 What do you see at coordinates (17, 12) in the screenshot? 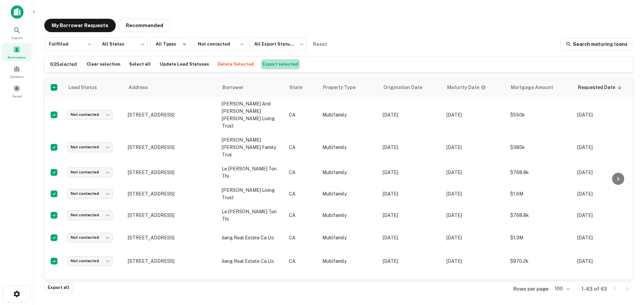
I see `img: capitalize-icon.png` at bounding box center [17, 12].